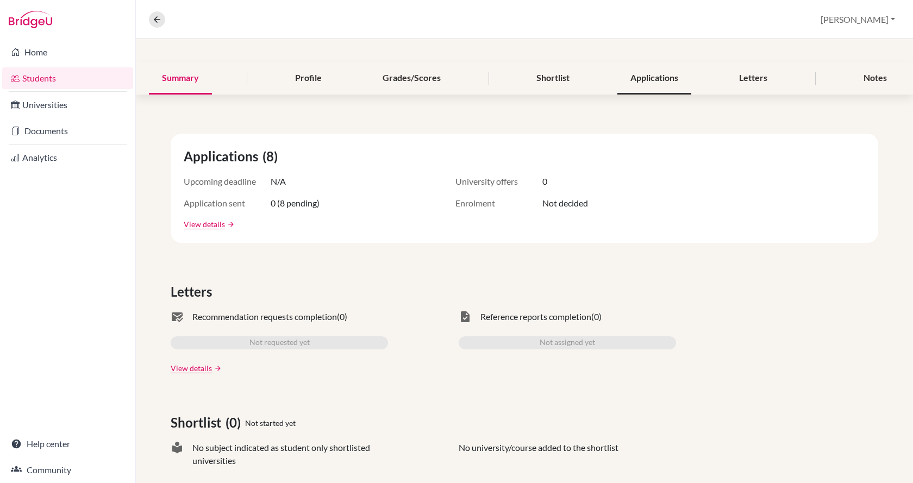 The width and height of the screenshot is (913, 483). Describe the element at coordinates (67, 470) in the screenshot. I see `a: Community` at that location.